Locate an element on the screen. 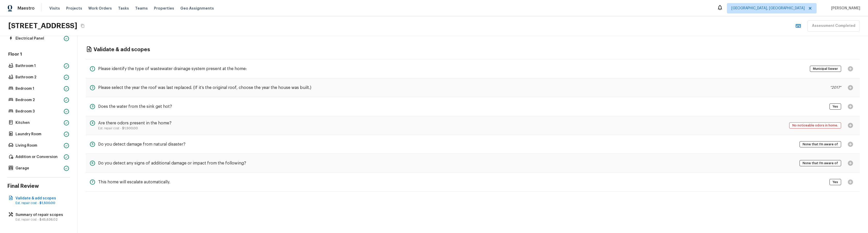  div: 4 is located at coordinates (92, 123).